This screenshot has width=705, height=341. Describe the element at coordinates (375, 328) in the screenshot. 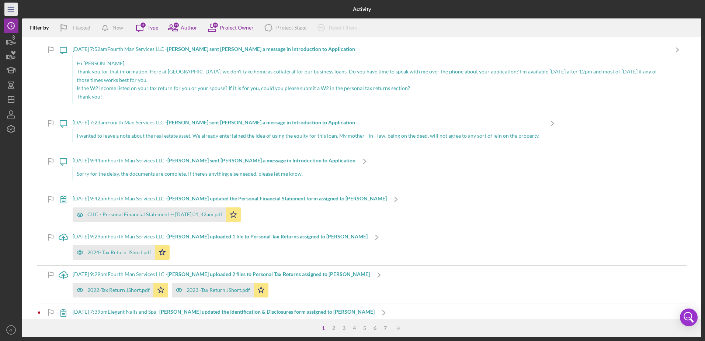

I see `div: 6` at that location.